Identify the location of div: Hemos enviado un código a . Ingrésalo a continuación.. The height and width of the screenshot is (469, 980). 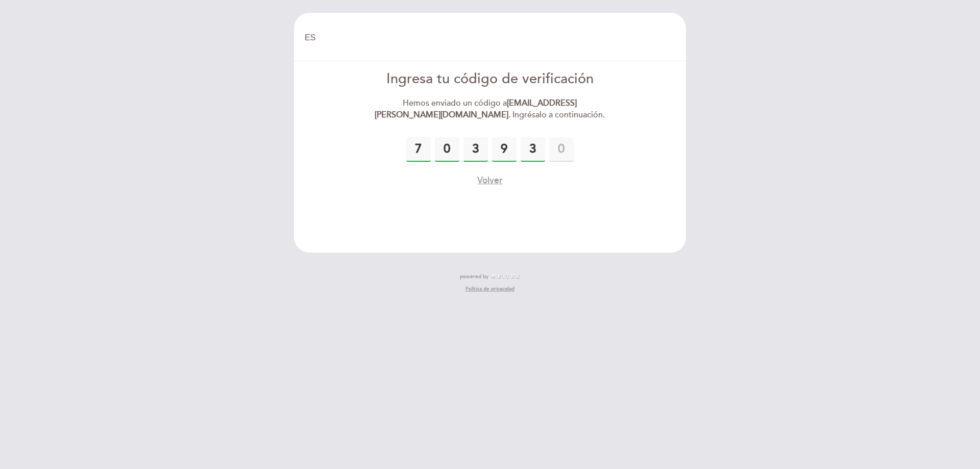
(490, 109).